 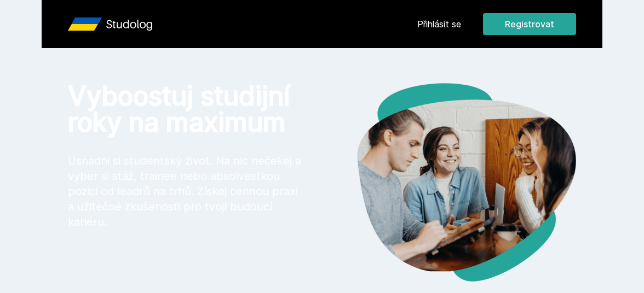 I want to click on a: Registrovat, so click(x=530, y=24).